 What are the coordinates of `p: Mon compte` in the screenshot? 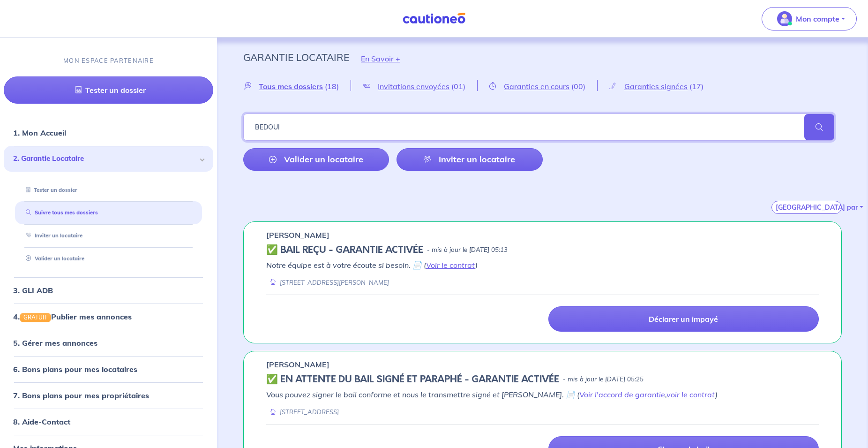 It's located at (817, 19).